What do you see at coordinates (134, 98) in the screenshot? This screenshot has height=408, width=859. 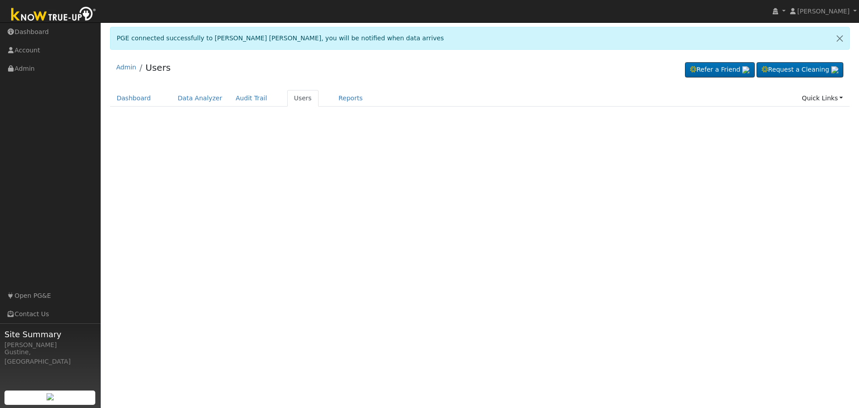 I see `a: Dashboard` at bounding box center [134, 98].